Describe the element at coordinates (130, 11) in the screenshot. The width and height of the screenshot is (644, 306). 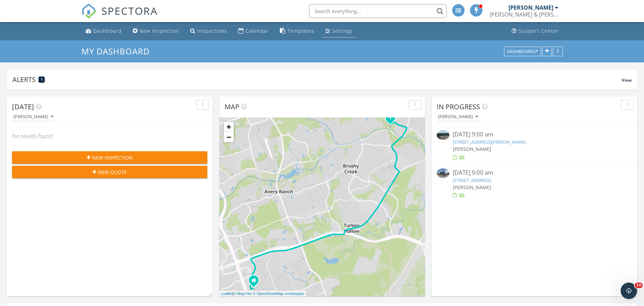
I see `span: SPECTORA` at that location.